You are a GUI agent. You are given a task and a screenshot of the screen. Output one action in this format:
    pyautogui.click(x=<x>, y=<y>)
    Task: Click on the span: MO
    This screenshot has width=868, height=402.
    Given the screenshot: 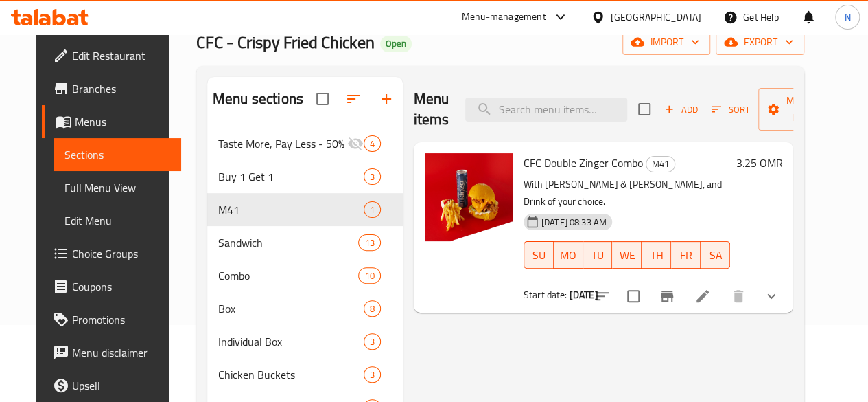 What is the action you would take?
    pyautogui.click(x=568, y=255)
    